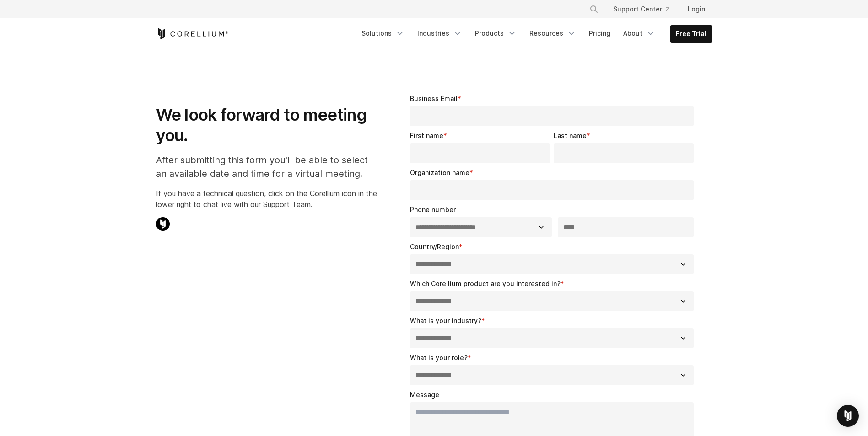 Image resolution: width=868 pixels, height=436 pixels. Describe the element at coordinates (434, 246) in the screenshot. I see `span: Country/Region` at that location.